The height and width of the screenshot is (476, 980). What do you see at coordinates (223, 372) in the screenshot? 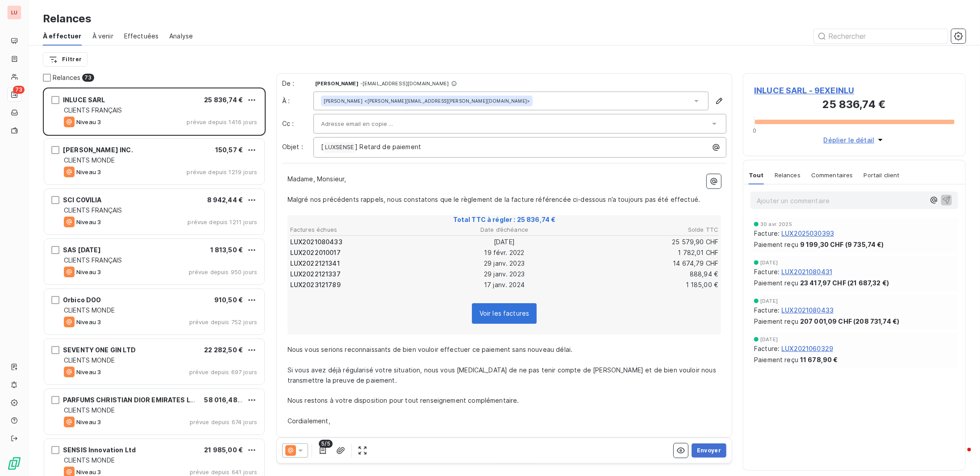
I see `span: prévue depuis 697 jours` at bounding box center [223, 372].